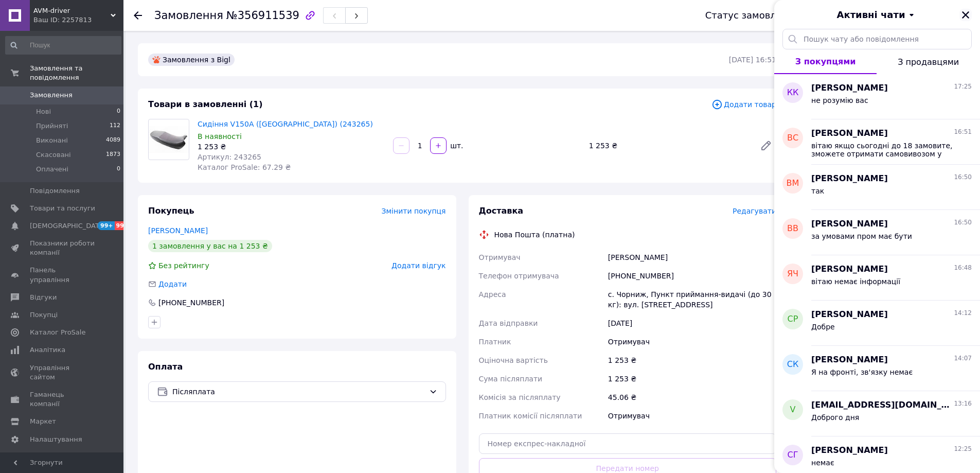  I want to click on span: №356911539, so click(263, 16).